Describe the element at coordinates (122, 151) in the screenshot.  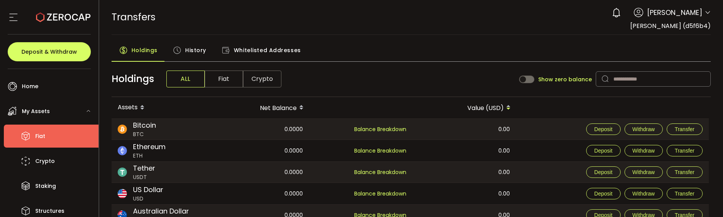
I see `img: eth_portfolio.svg` at that location.